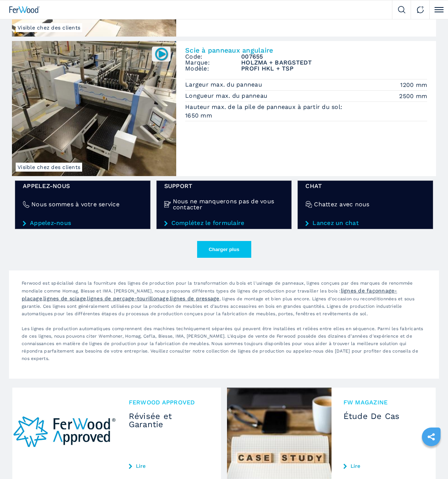  What do you see at coordinates (334, 57) in the screenshot?
I see `h3: 007655` at bounding box center [334, 57].